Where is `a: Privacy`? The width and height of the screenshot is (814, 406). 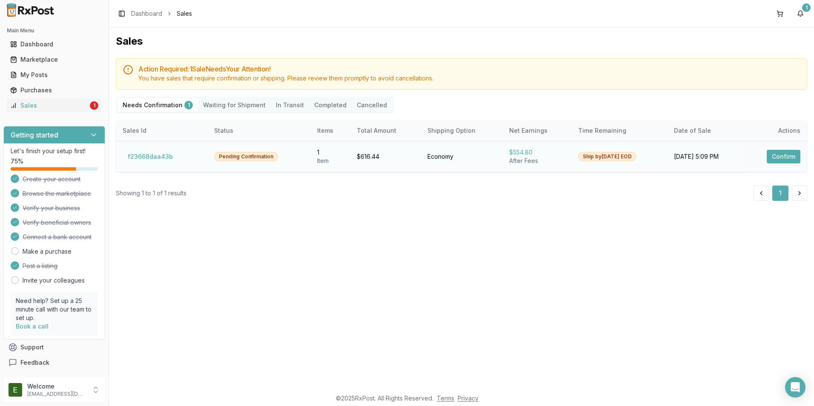
a: Privacy is located at coordinates (468, 398).